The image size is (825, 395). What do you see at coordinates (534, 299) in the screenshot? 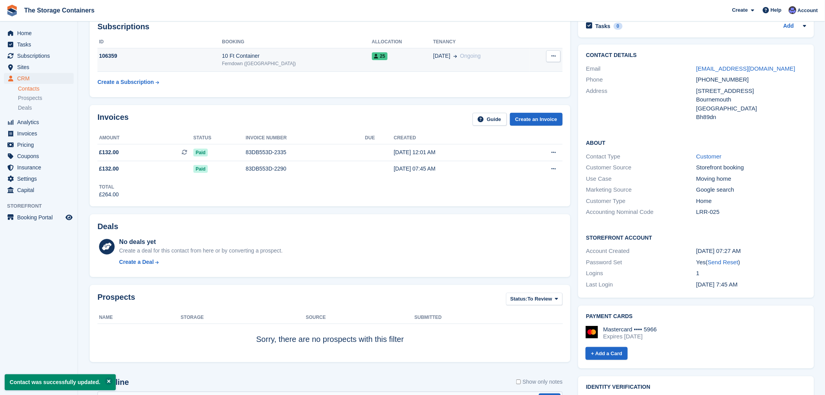
I see `button: Status: To Review` at bounding box center [534, 299].